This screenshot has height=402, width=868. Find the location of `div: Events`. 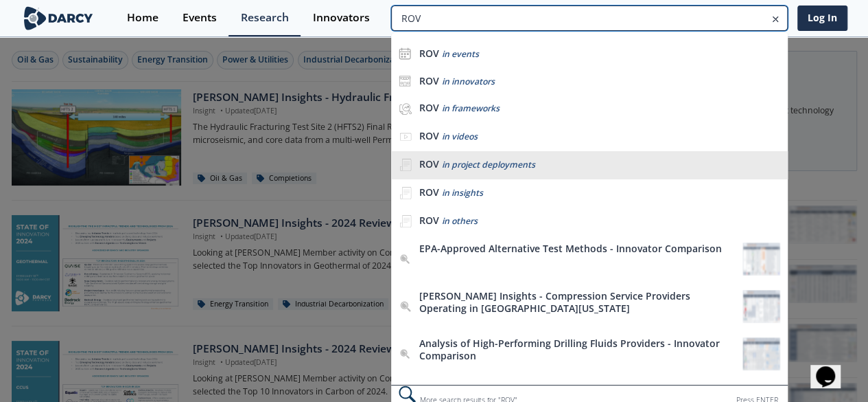

div: Events is located at coordinates (200, 18).